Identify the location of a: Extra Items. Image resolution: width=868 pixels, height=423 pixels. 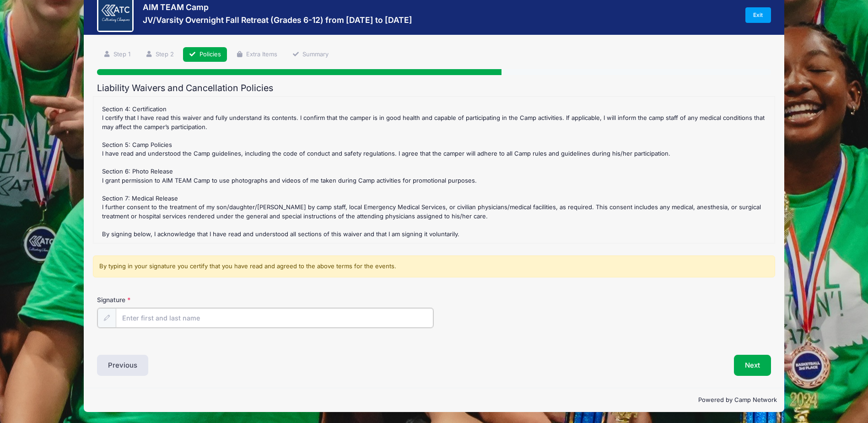
(256, 54).